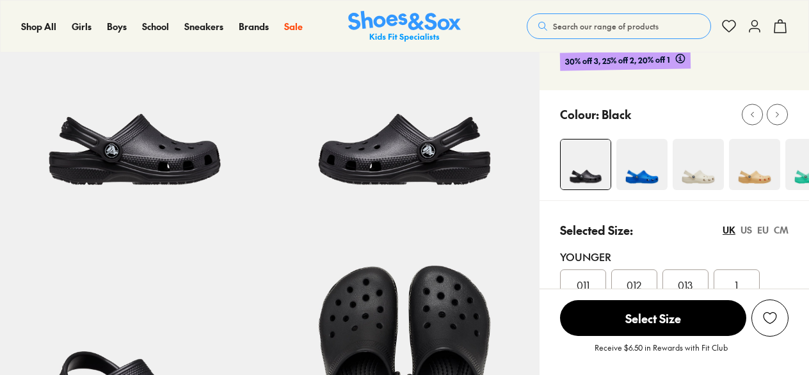 This screenshot has width=809, height=375. I want to click on span: Sneakers, so click(203, 26).